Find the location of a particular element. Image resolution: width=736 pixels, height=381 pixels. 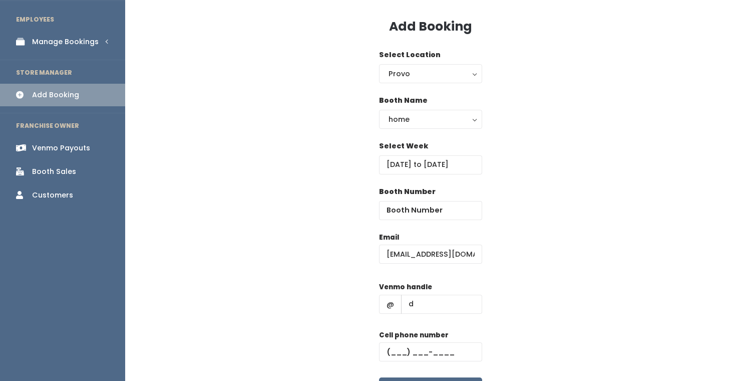

label: Email is located at coordinates (389, 237).